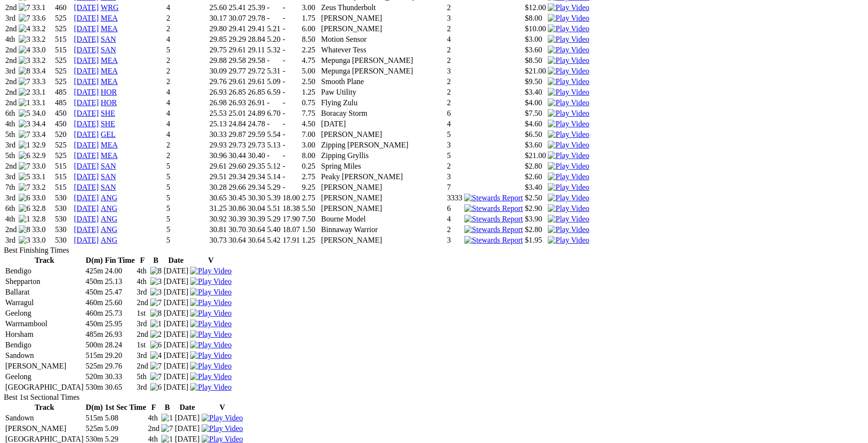 This screenshot has height=443, width=868. I want to click on img: 3, so click(156, 282).